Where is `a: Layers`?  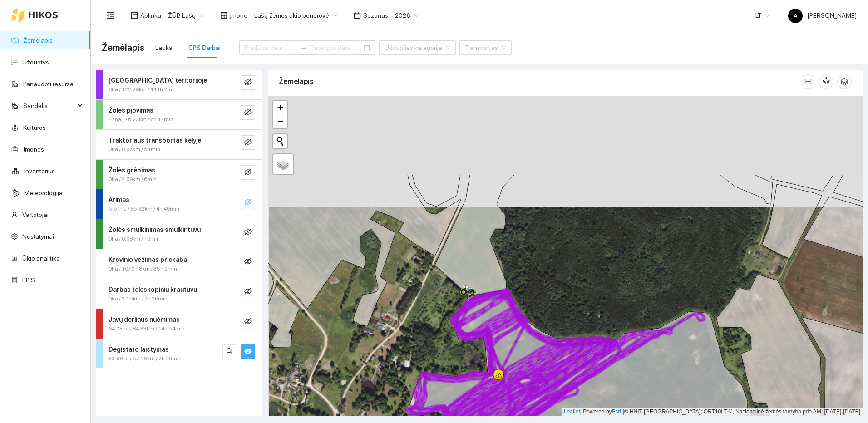
a: Layers is located at coordinates (284, 165).